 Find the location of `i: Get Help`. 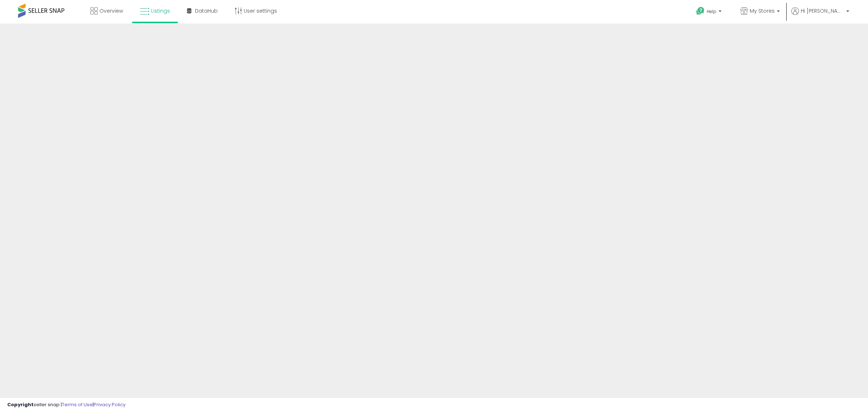

i: Get Help is located at coordinates (701, 11).